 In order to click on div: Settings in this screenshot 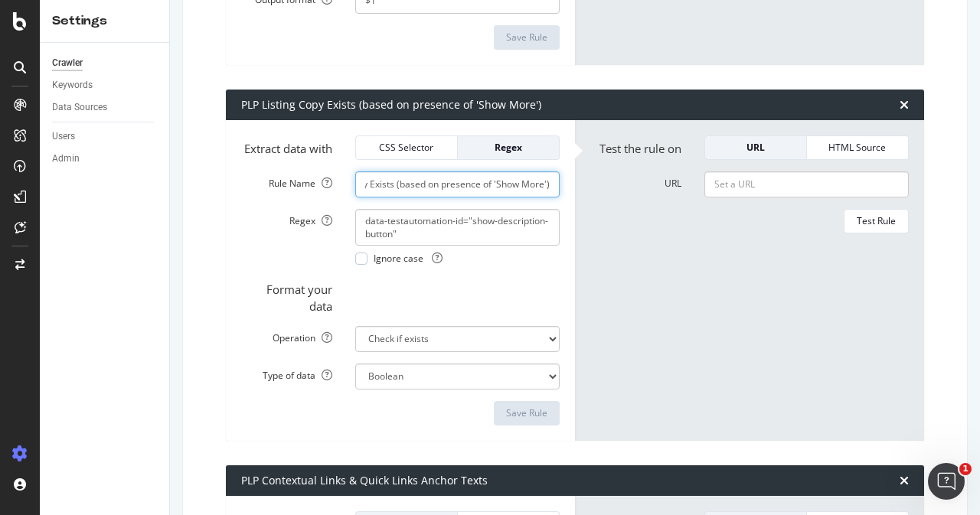, I will do `click(104, 20)`.